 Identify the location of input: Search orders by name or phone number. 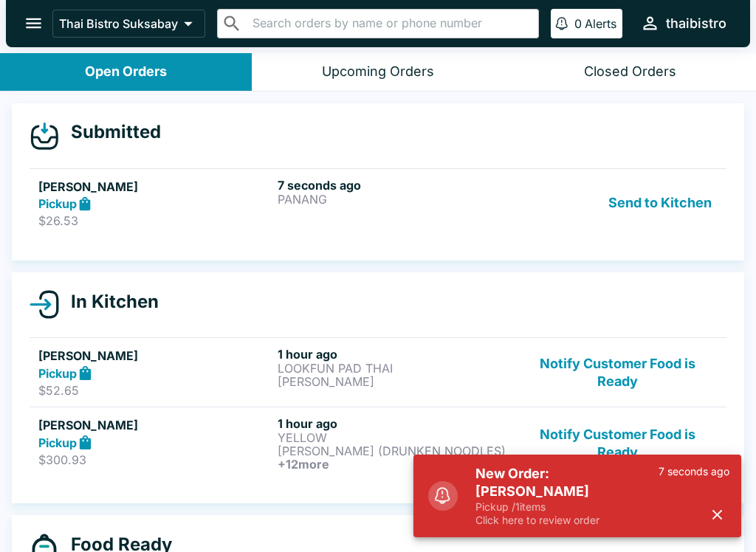
(389, 24).